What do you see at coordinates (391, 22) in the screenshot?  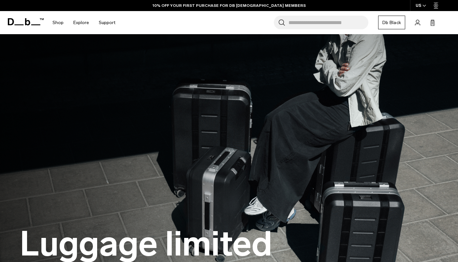 I see `a: Db Black` at bounding box center [391, 22].